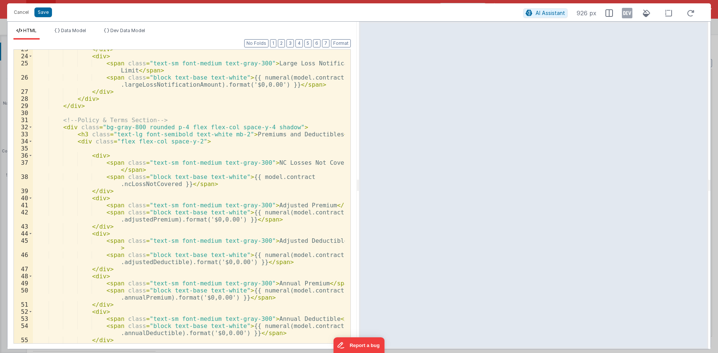 This screenshot has height=353, width=718. What do you see at coordinates (308, 43) in the screenshot?
I see `button: 5` at bounding box center [308, 43].